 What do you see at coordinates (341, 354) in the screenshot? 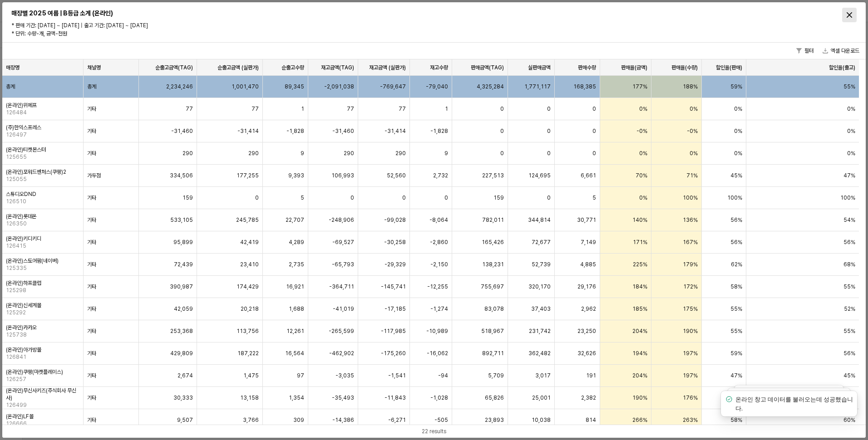
I see `span: -462,902` at bounding box center [341, 354].